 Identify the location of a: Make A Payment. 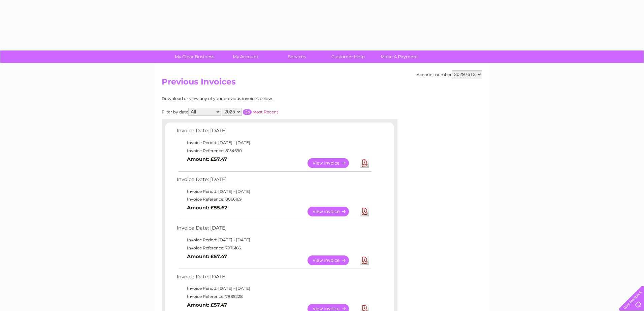
(399, 57).